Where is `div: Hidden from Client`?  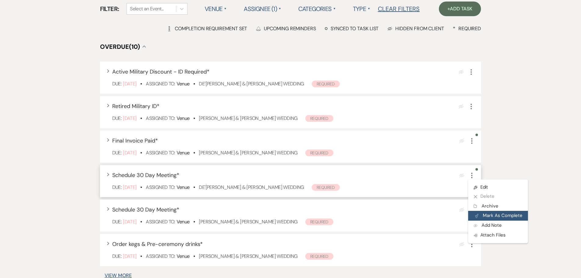 div: Hidden from Client is located at coordinates (416, 28).